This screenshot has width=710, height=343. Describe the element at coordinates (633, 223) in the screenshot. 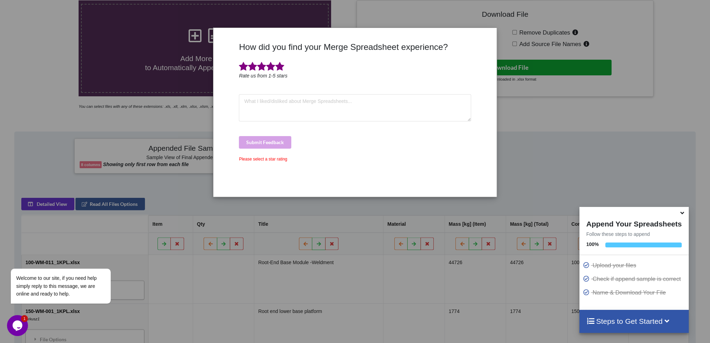

I see `h4: Append Your Spreadsheets` at that location.